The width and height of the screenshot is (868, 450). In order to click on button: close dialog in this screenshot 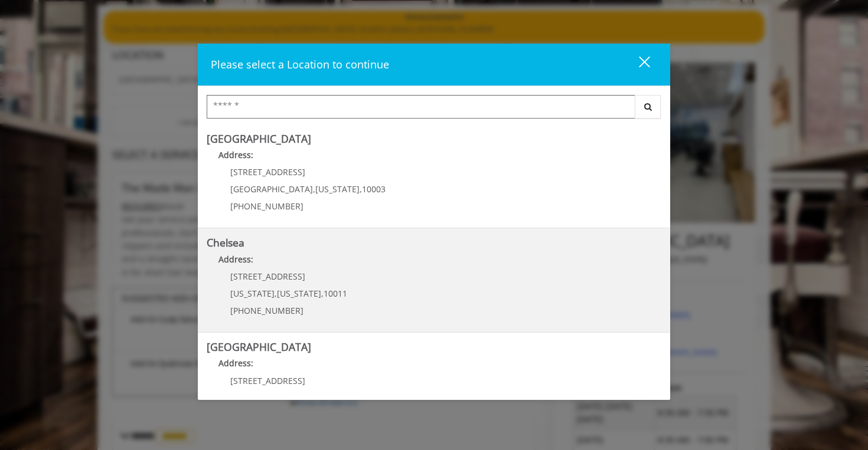, I will do `click(637, 65)`.